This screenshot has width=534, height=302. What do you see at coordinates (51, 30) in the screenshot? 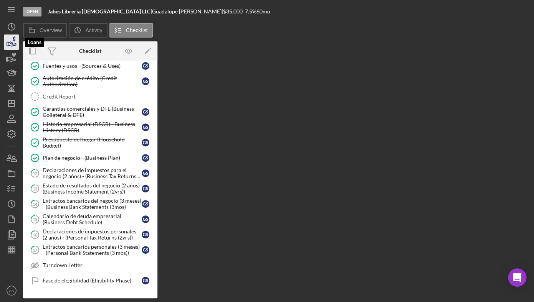
I see `label: Overview` at bounding box center [51, 30].